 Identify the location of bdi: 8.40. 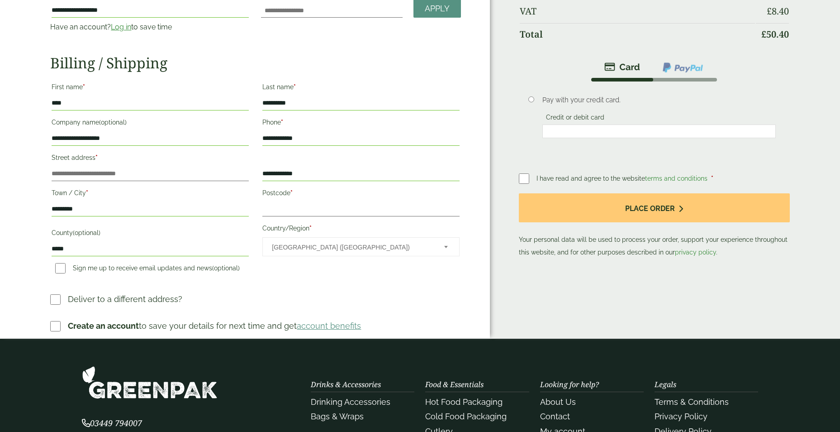
(778, 11).